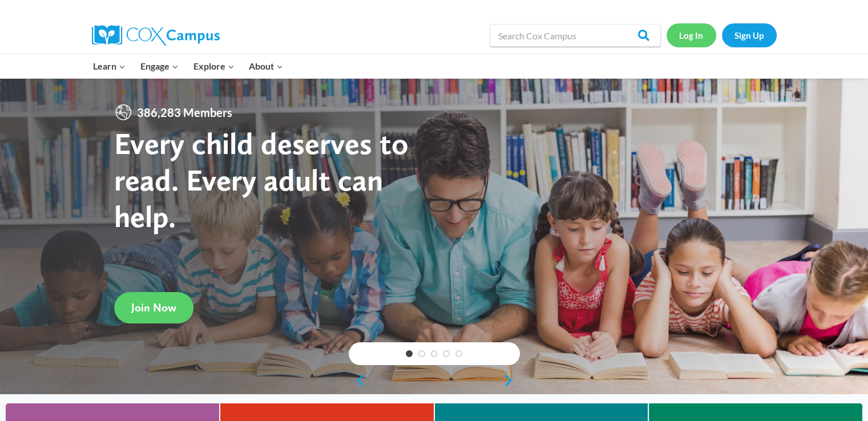 Image resolution: width=868 pixels, height=421 pixels. I want to click on div: content slider buttons, so click(434, 380).